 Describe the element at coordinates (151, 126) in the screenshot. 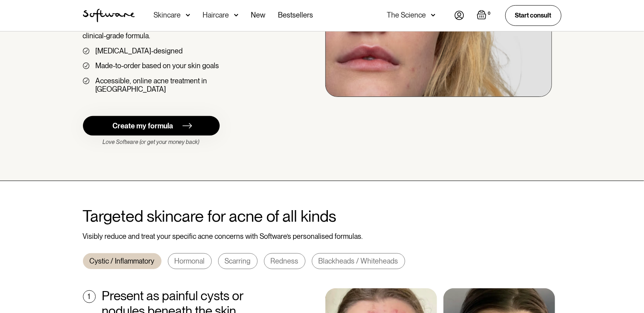

I see `a: Create my formula` at that location.